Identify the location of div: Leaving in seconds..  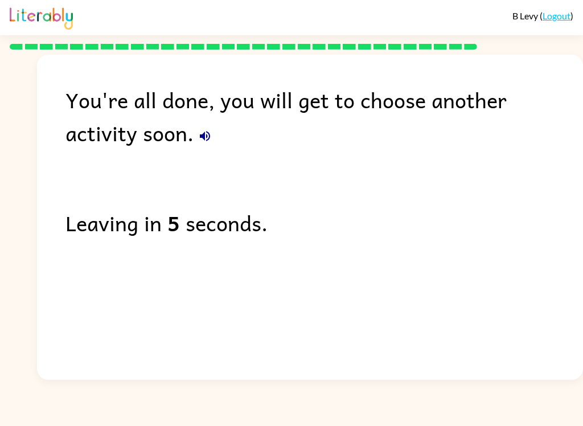
(324, 223).